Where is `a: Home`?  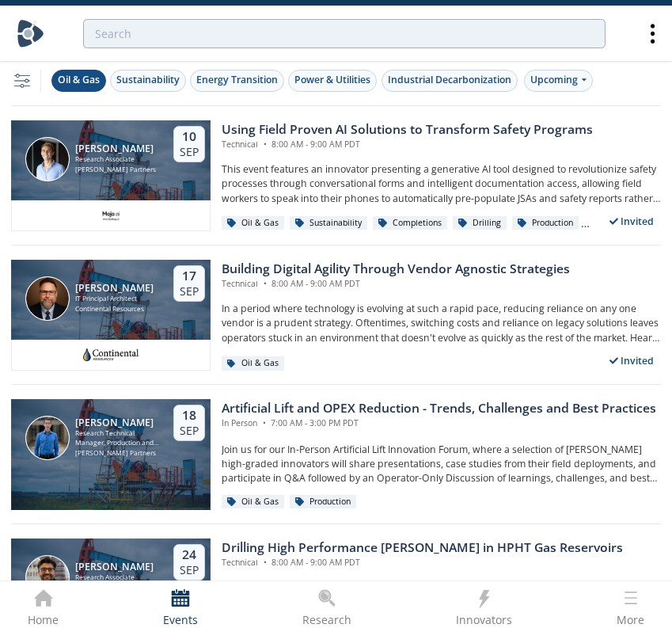
a: Home is located at coordinates (30, 33).